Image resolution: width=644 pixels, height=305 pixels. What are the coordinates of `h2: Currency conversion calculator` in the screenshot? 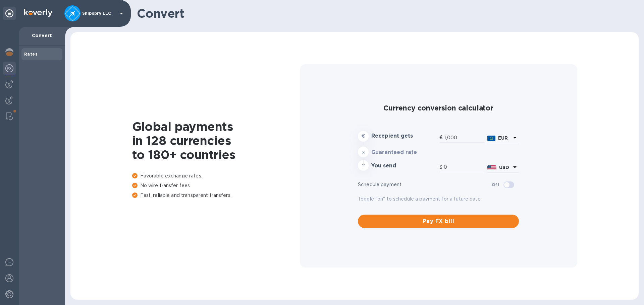 It's located at (438, 108).